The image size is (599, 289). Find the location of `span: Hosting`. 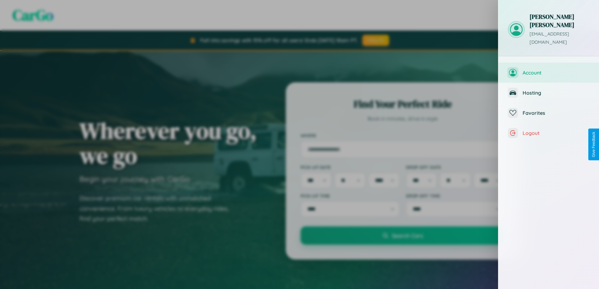

span: Hosting is located at coordinates (556, 93).